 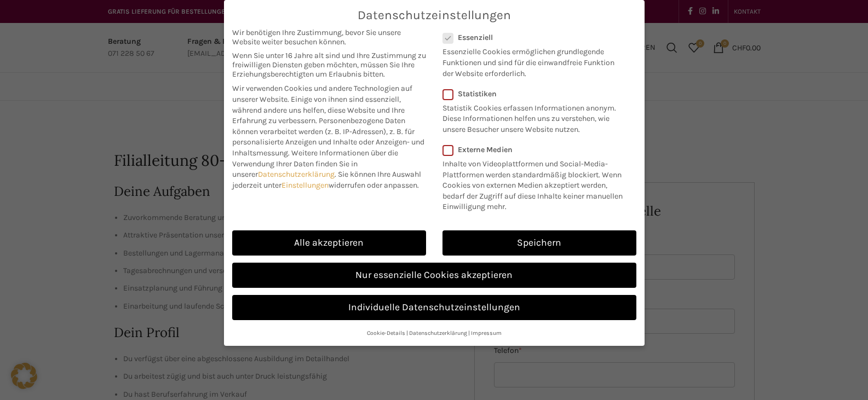 I want to click on span: Weitere Informationen über die Verwendung Ihrer Daten finden Sie in unserer ., so click(x=315, y=164).